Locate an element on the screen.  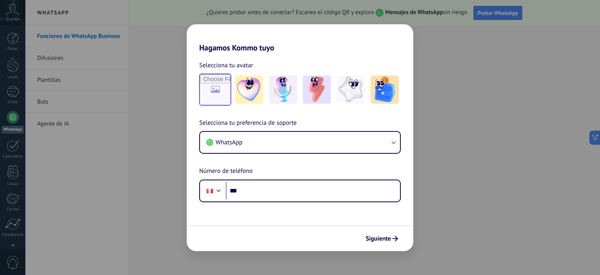
span: Selecciona tu preferencia de soporte is located at coordinates (248, 123).